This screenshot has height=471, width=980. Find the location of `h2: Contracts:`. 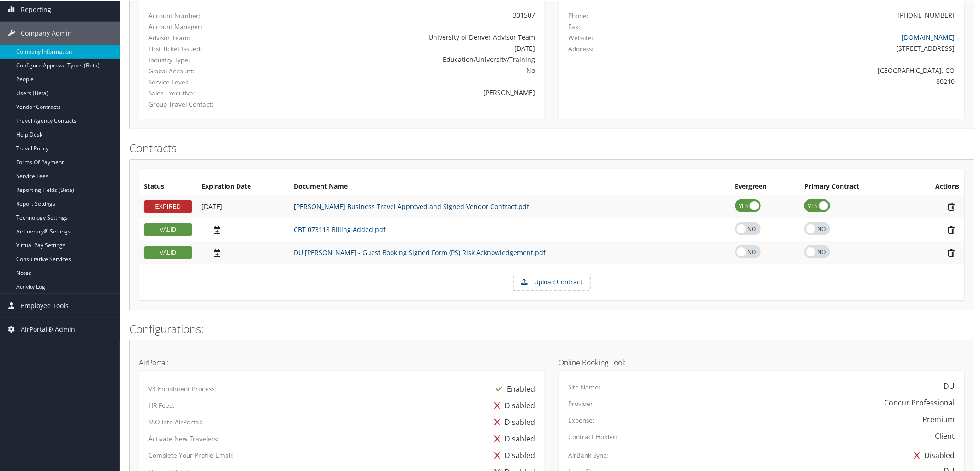

h2: Contracts: is located at coordinates (552, 147).